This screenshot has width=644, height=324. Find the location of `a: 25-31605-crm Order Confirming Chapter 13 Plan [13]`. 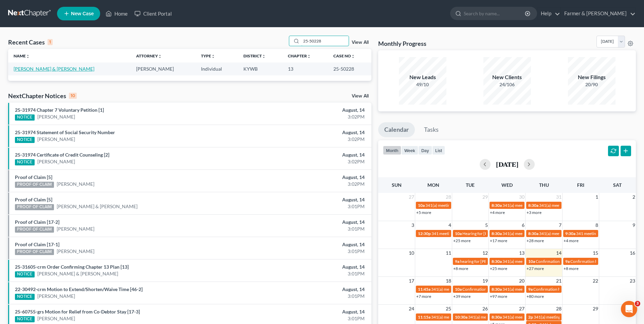

a: 25-31605-crm Order Confirming Chapter 13 Plan [13] is located at coordinates (72, 267).